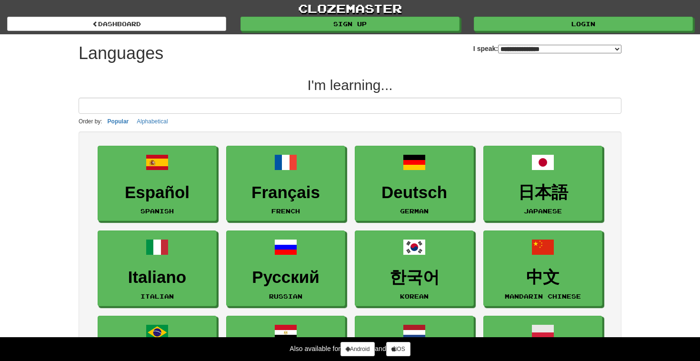  Describe the element at coordinates (543, 277) in the screenshot. I see `h3: 中文` at that location.